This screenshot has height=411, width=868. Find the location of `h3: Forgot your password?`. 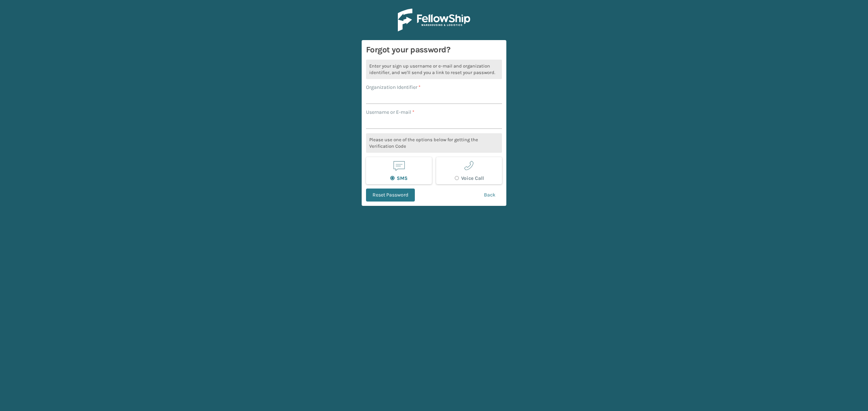

h3: Forgot your password? is located at coordinates (434, 50).